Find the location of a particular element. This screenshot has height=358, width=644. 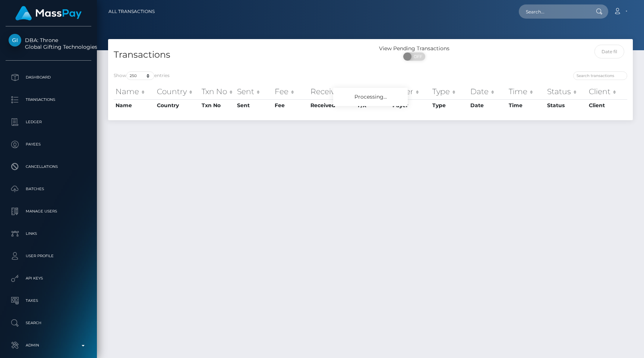

select: Showentries is located at coordinates (140, 76).